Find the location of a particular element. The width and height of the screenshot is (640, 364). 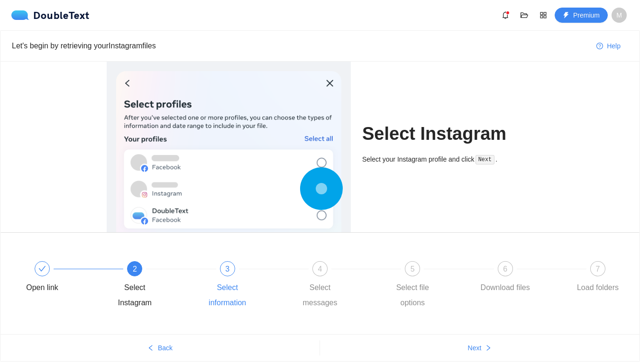

div: 7Load folders is located at coordinates (598, 278).